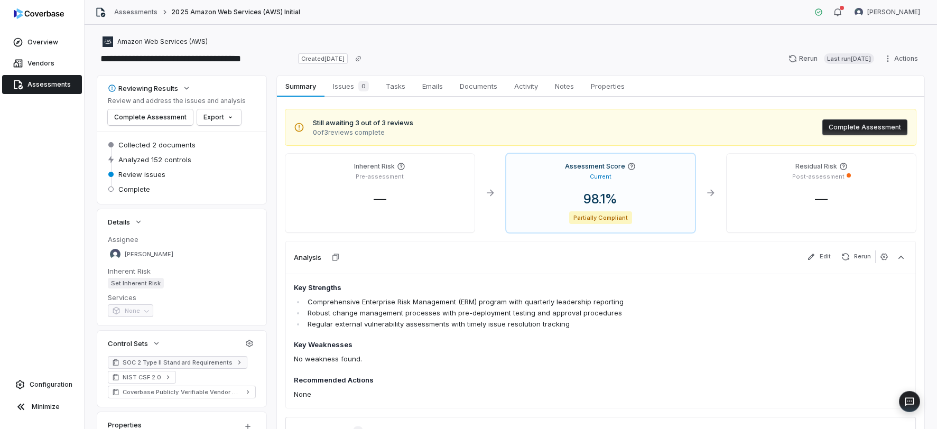 The width and height of the screenshot is (937, 429). Describe the element at coordinates (42, 42) in the screenshot. I see `a: Overview` at that location.